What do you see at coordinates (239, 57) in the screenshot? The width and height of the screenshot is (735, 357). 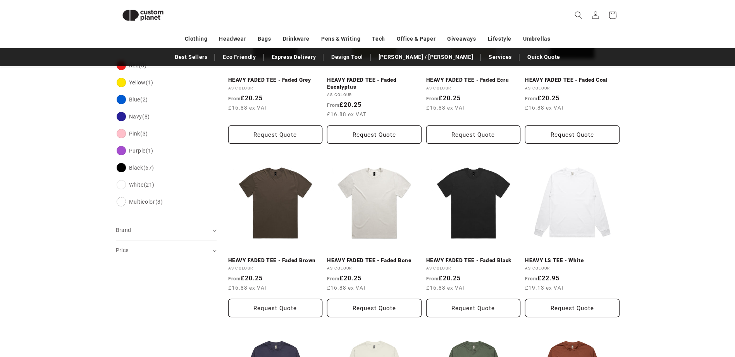 I see `a: Eco Friendly` at bounding box center [239, 57].